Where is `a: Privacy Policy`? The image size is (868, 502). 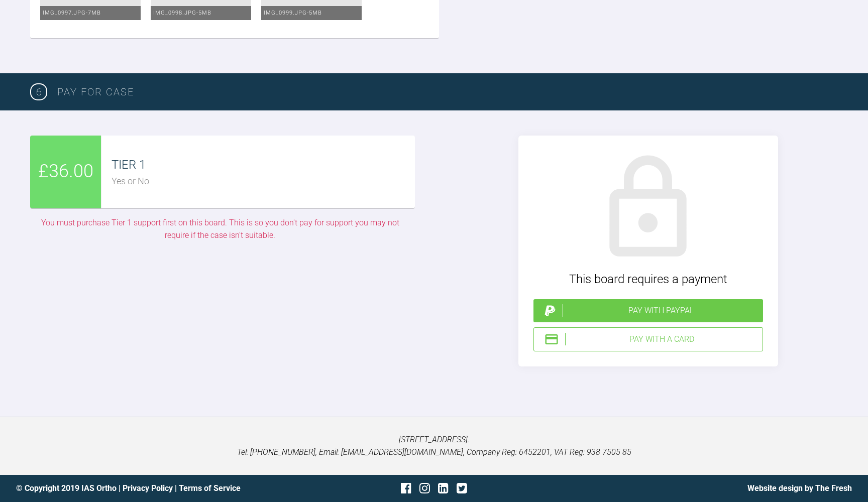
a: Privacy Policy is located at coordinates (148, 488).